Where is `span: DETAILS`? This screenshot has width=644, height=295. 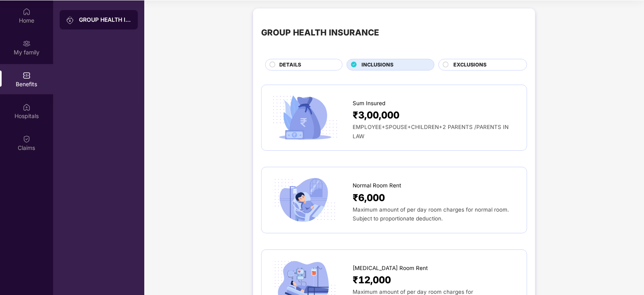
span: DETAILS is located at coordinates (290, 65).